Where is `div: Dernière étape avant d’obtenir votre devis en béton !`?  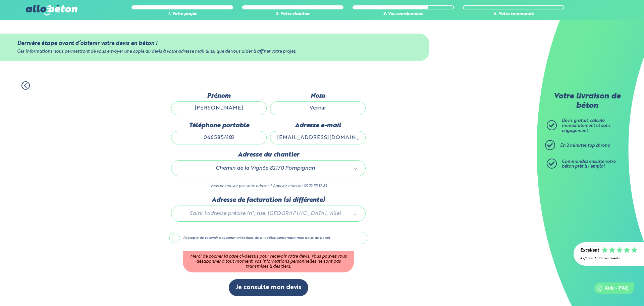
div: Dernière étape avant d’obtenir votre devis en béton ! is located at coordinates (215, 44).